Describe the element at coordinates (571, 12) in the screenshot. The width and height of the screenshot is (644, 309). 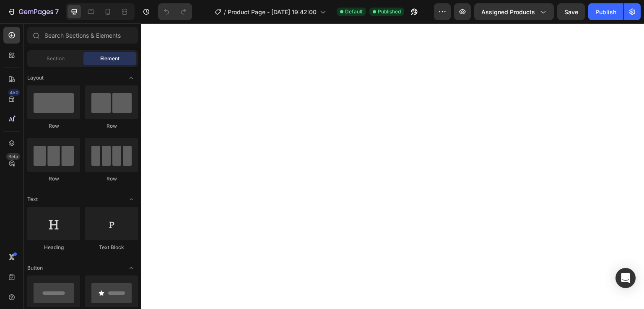
I see `span: Save` at that location.